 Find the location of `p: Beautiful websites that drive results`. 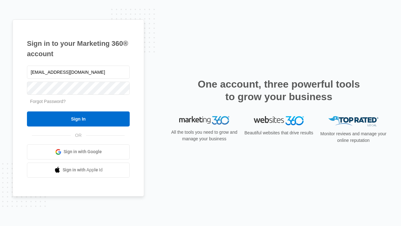

p: Beautiful websites that drive results is located at coordinates (279, 133).